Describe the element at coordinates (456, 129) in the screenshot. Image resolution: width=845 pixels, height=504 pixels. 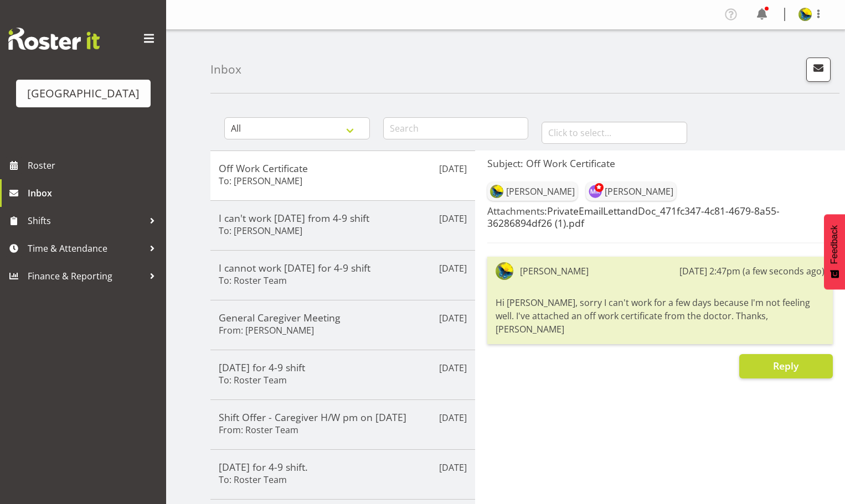
I see `input: Search` at that location.